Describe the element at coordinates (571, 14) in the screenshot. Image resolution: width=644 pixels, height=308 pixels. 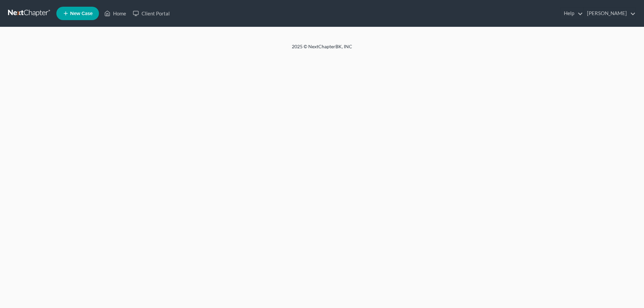
I see `a: Help` at that location.